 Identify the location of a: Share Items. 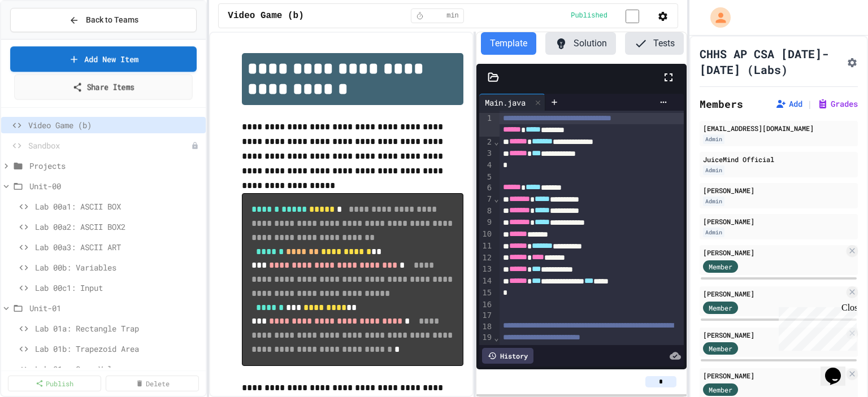
(104, 86).